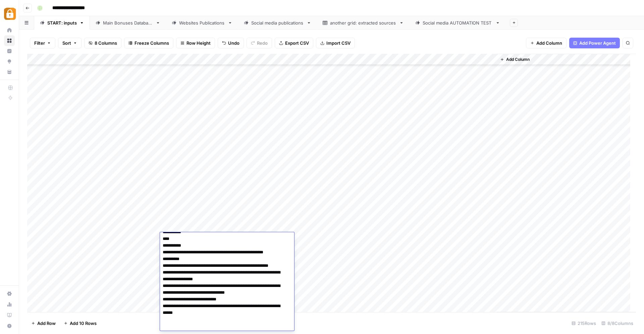  Describe the element at coordinates (278, 23) in the screenshot. I see `a: Social media publications` at that location.